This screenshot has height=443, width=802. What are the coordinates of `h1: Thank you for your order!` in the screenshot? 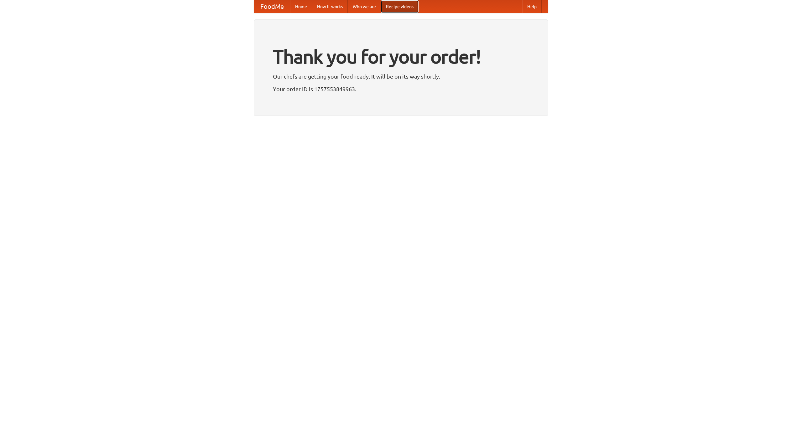 It's located at (401, 57).